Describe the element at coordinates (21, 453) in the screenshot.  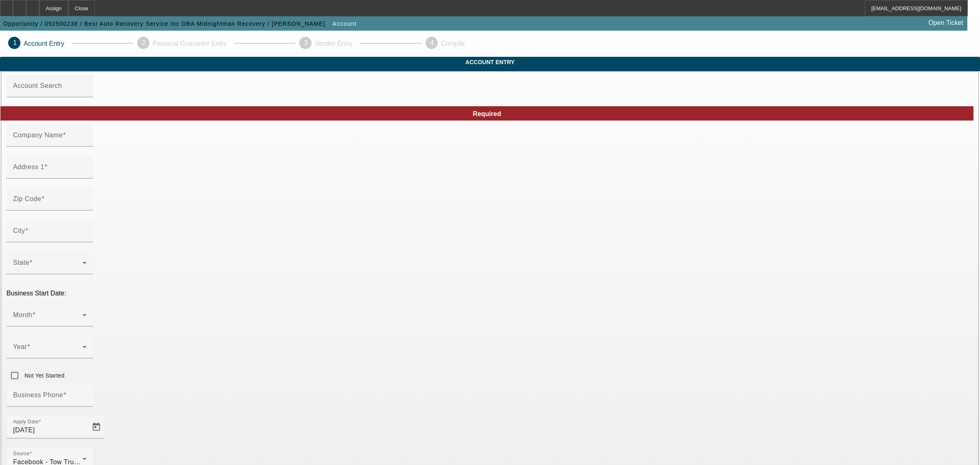
I see `mat-label: Source` at that location.